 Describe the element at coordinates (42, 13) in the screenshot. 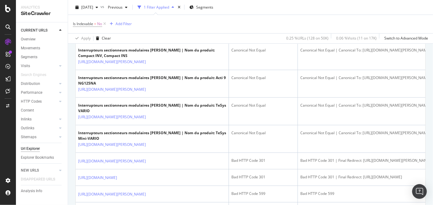

I see `div: SiteCrawler` at that location.